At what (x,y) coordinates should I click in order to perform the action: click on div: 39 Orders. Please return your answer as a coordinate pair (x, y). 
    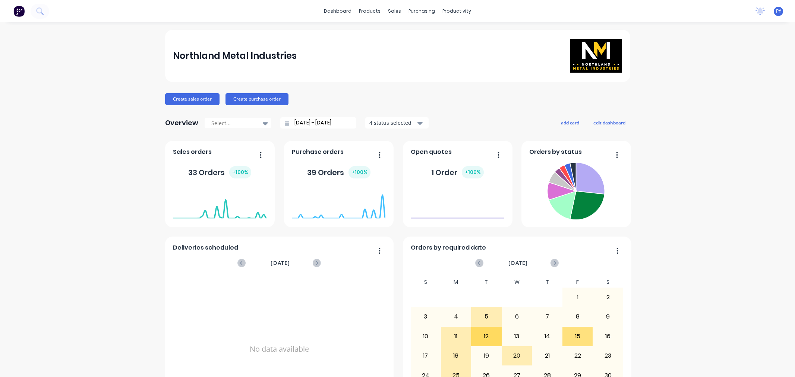
    Looking at the image, I should click on (339, 172).